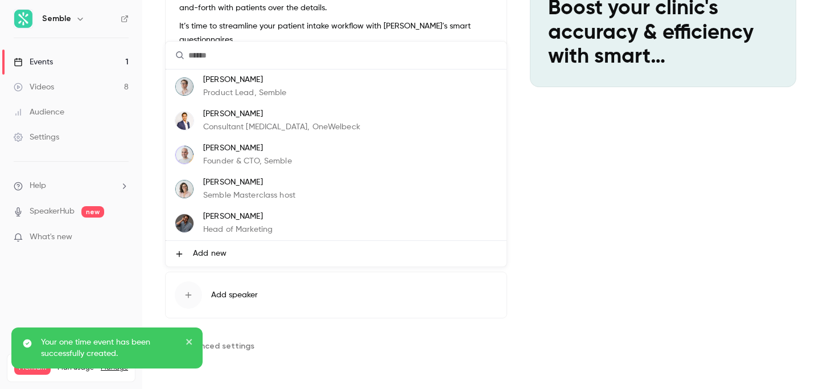  Describe the element at coordinates (249, 195) in the screenshot. I see `p: Semble Masterclass host` at that location.